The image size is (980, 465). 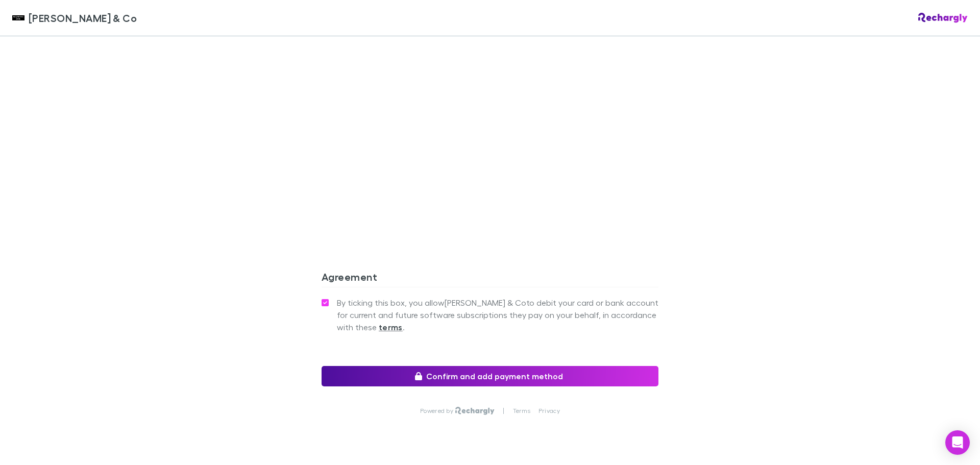 I want to click on div: Open Intercom Messenger, so click(x=958, y=442).